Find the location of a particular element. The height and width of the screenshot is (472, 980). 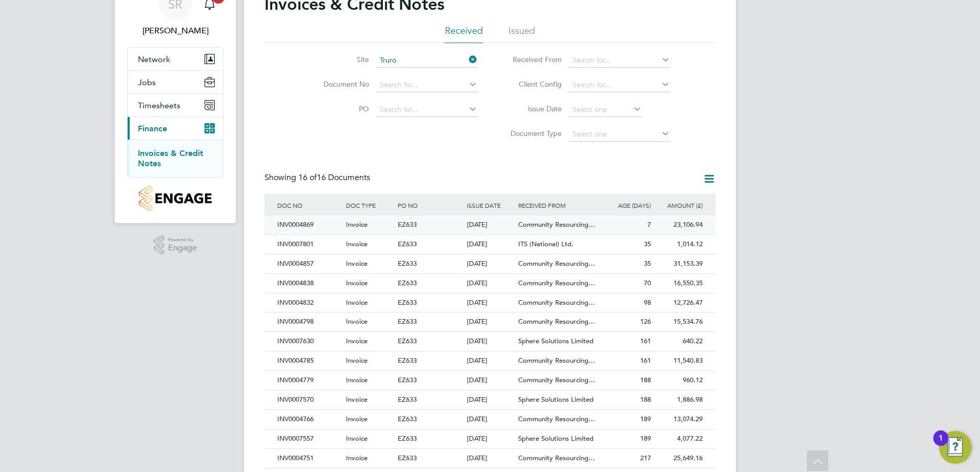

label: Site is located at coordinates (339, 60).